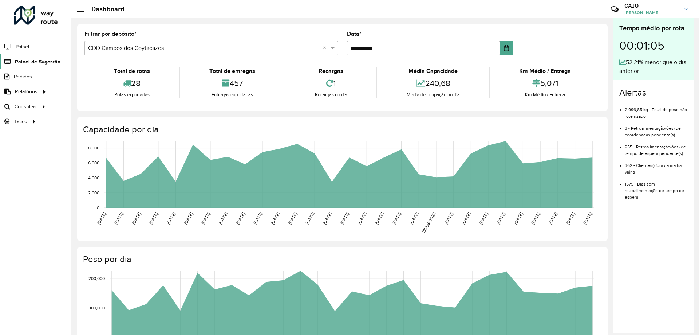 The height and width of the screenshot is (335, 699). I want to click on li: 3 - Retroalimentação(ões) de coordenadas pendente(s), so click(656, 129).